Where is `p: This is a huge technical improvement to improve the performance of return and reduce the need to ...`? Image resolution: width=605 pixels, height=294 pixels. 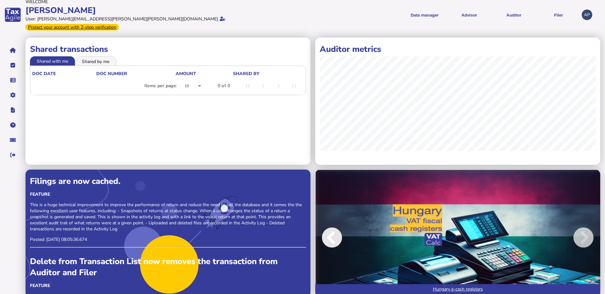
p: This is a huge technical improvement to improve the performance of return and reduce the need to ... is located at coordinates (168, 217).